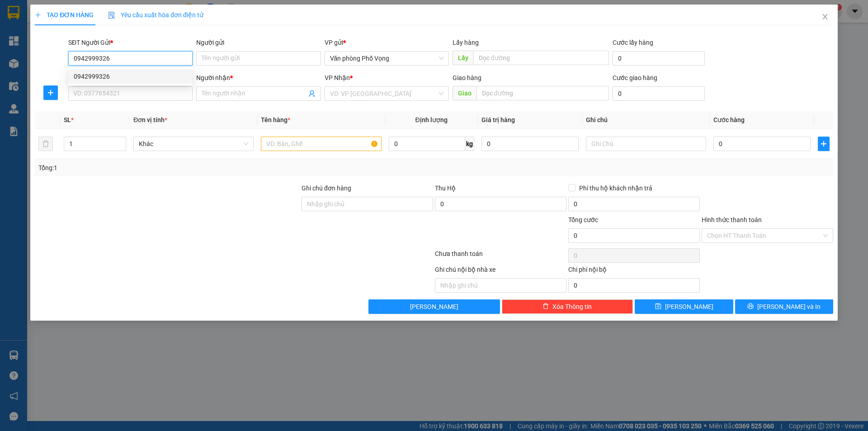  Describe the element at coordinates (633, 43) in the screenshot. I see `label: Cước lấy hàng` at that location.